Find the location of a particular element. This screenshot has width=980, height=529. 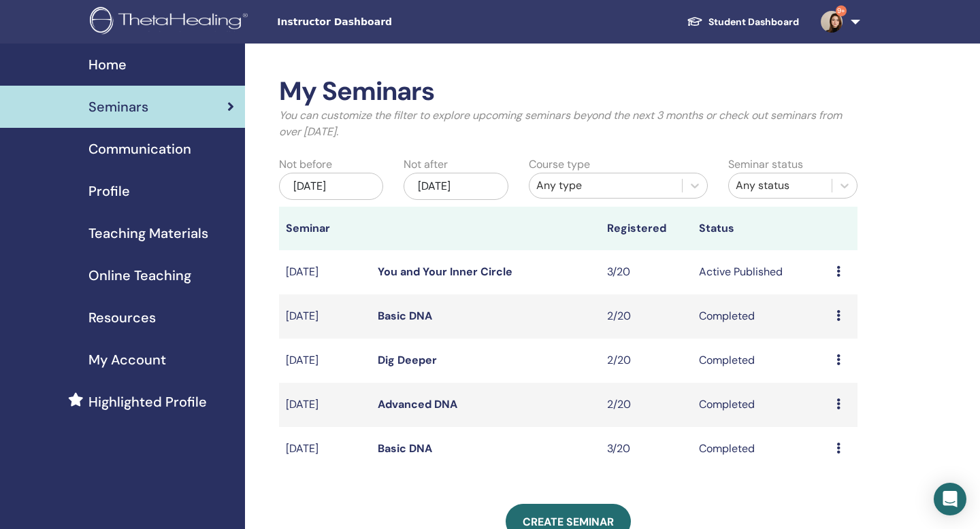

a: You and Your Inner Circle is located at coordinates (445, 272).